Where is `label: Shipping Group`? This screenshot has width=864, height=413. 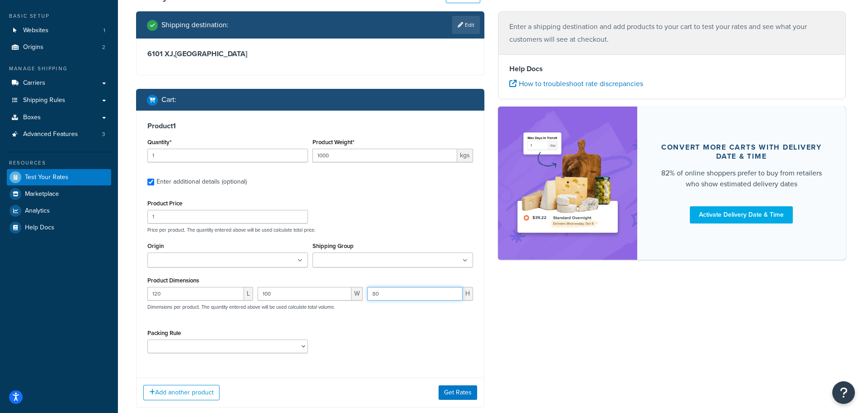
label: Shipping Group is located at coordinates (333, 246).